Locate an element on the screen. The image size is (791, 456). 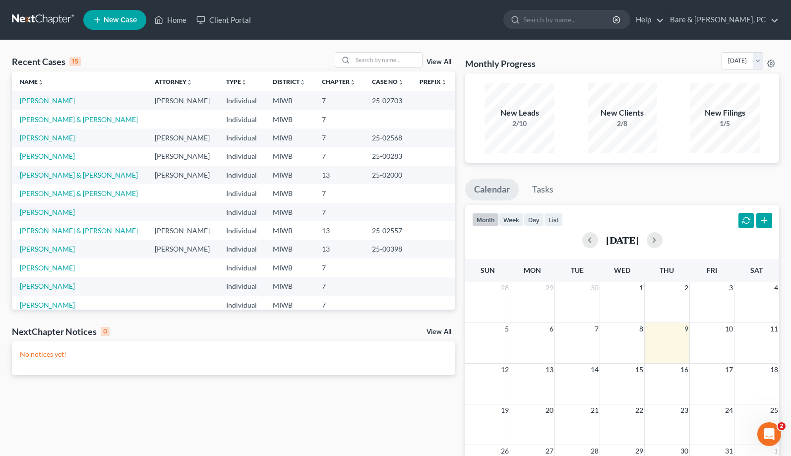
span: 5 is located at coordinates (507, 329).